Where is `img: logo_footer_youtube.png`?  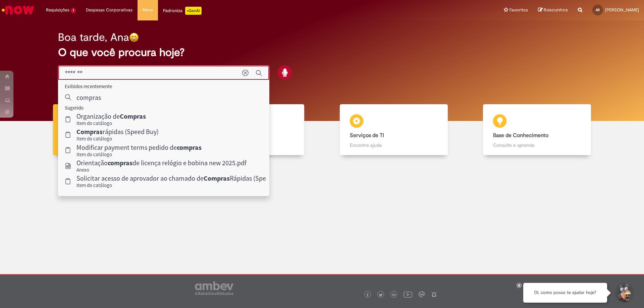
img: logo_footer_youtube.png is located at coordinates (408, 294).